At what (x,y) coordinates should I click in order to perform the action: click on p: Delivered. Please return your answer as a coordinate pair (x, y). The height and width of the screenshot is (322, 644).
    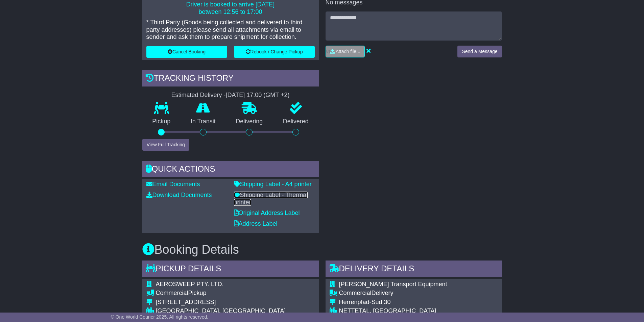
    Looking at the image, I should click on (296, 121).